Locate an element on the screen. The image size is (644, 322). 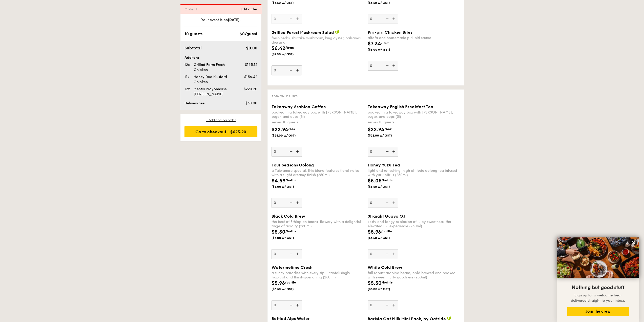
span: ($5.50 w/ GST) is located at coordinates (385, 187).